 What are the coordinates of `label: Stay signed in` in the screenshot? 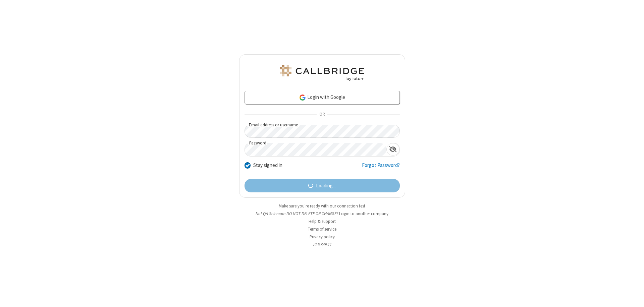 It's located at (268, 165).